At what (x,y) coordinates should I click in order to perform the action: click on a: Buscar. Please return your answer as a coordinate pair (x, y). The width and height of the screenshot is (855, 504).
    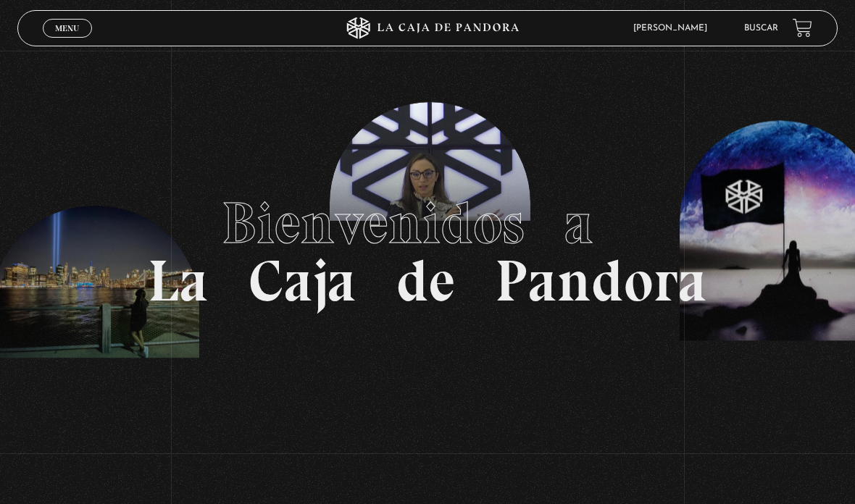
    Looking at the image, I should click on (761, 28).